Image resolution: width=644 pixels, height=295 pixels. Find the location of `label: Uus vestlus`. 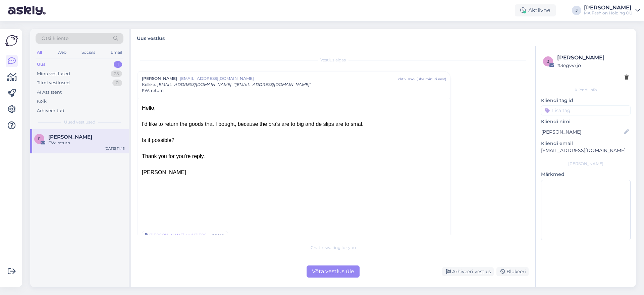

label: Uus vestlus is located at coordinates (151, 37).